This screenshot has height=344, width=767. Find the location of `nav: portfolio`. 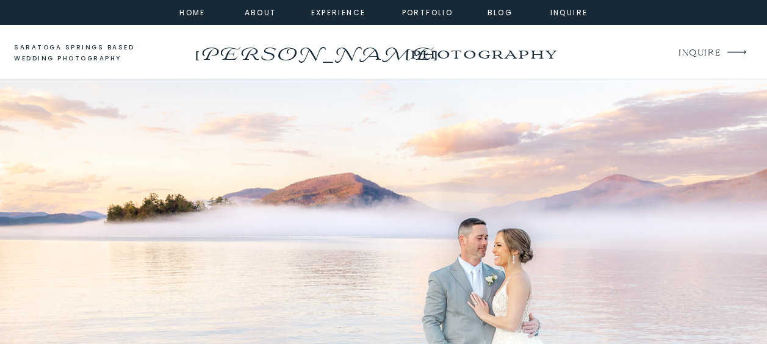

nav: portfolio is located at coordinates (428, 12).